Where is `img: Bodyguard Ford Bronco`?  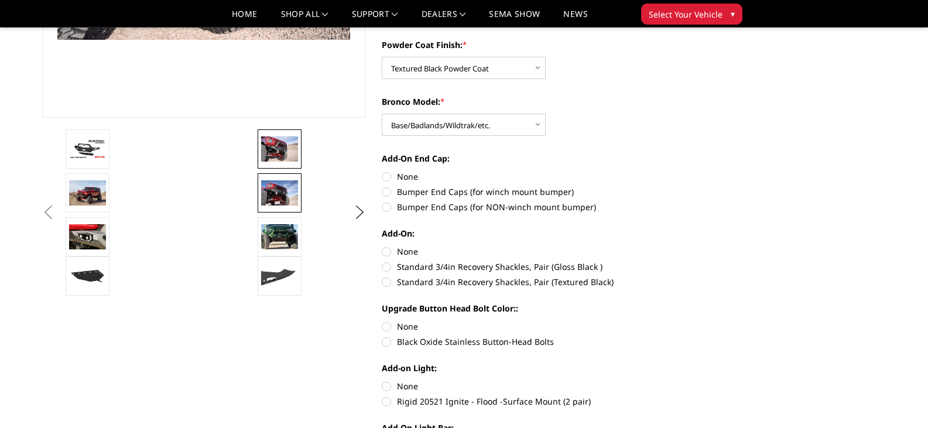
img: Bodyguard Ford Bronco is located at coordinates (87, 149).